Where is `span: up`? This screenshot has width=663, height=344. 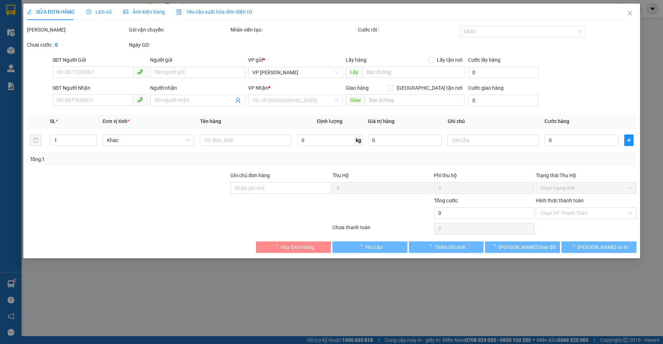 span: up is located at coordinates (93, 138).